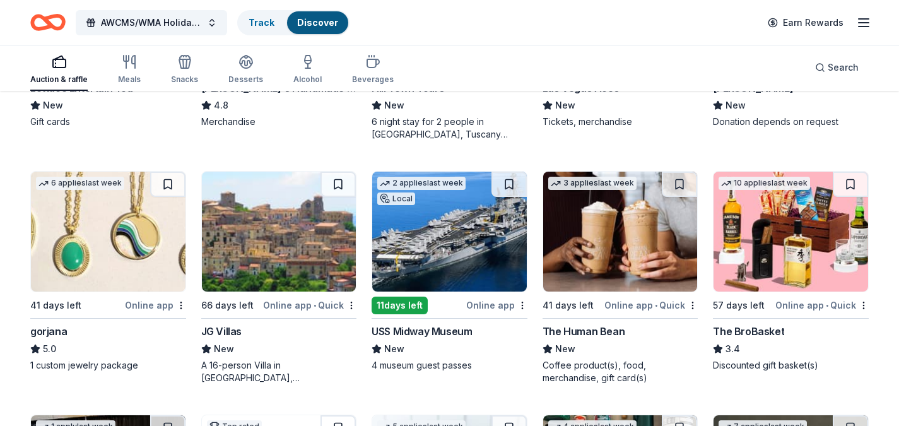 The image size is (899, 426). I want to click on span: 3.4, so click(732, 349).